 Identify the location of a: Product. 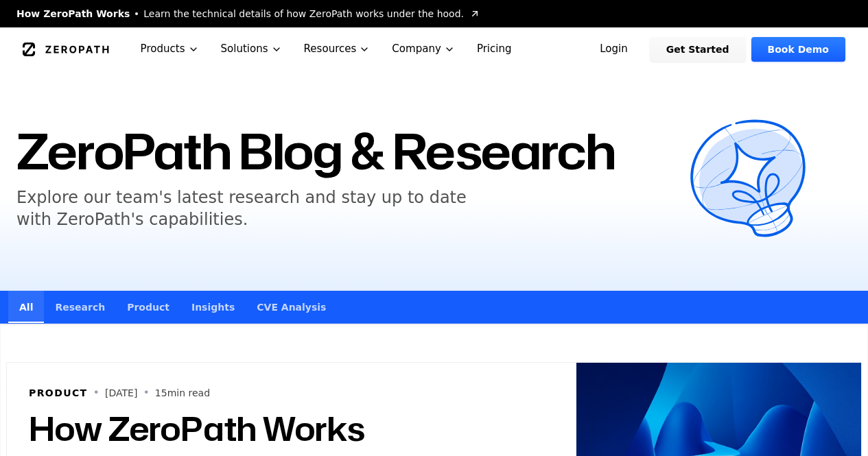
(148, 307).